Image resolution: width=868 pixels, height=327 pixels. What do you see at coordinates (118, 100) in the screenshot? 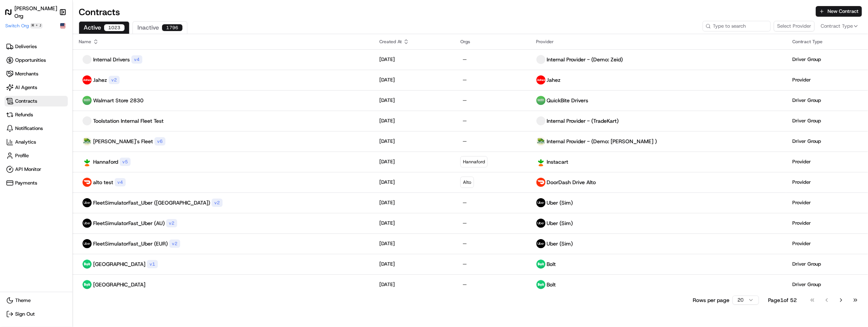
I see `p: Walmart Store 2830` at bounding box center [118, 100].